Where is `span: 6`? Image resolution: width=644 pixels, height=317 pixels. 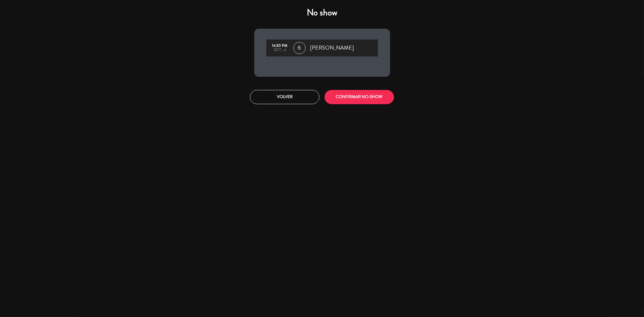
span: 6 is located at coordinates (300, 48).